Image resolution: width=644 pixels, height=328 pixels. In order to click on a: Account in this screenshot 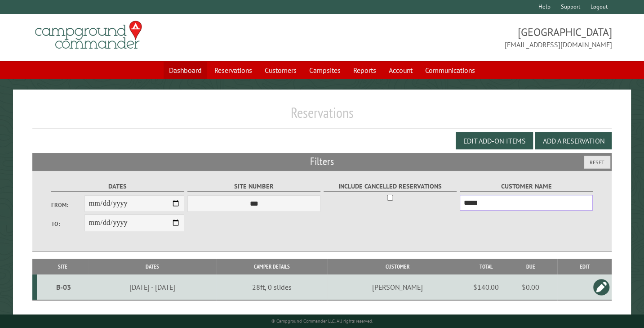, I will do `click(400, 70)`.